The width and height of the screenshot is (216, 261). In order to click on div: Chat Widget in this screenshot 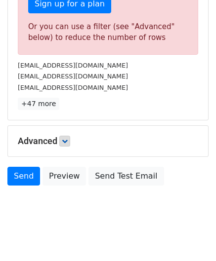, I will do `click(191, 237)`.